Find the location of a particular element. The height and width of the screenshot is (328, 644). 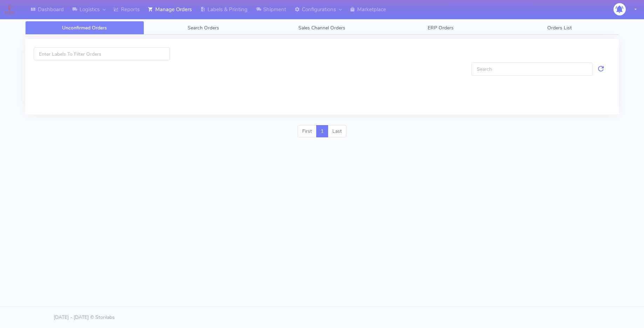

a: 1 is located at coordinates (322, 132).